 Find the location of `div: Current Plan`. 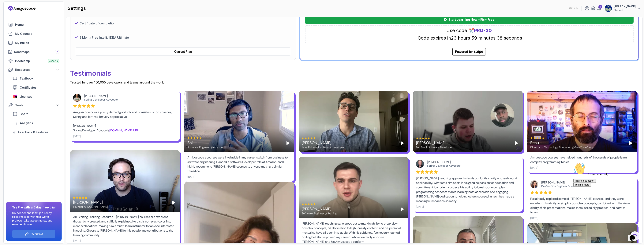

div: Current Plan is located at coordinates (183, 52).